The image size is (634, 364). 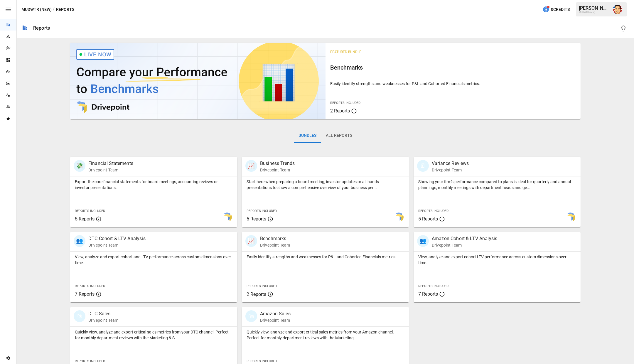 What do you see at coordinates (275, 313) in the screenshot?
I see `p: Amazon Sales` at bounding box center [275, 313].